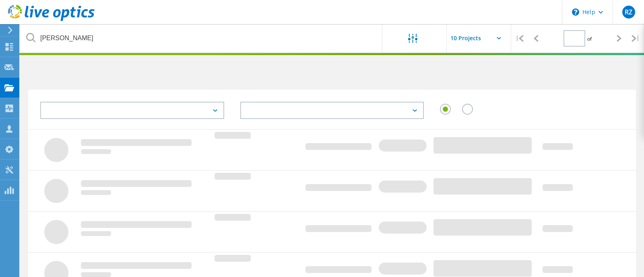 This screenshot has height=277, width=644. I want to click on span: RZ, so click(628, 12).